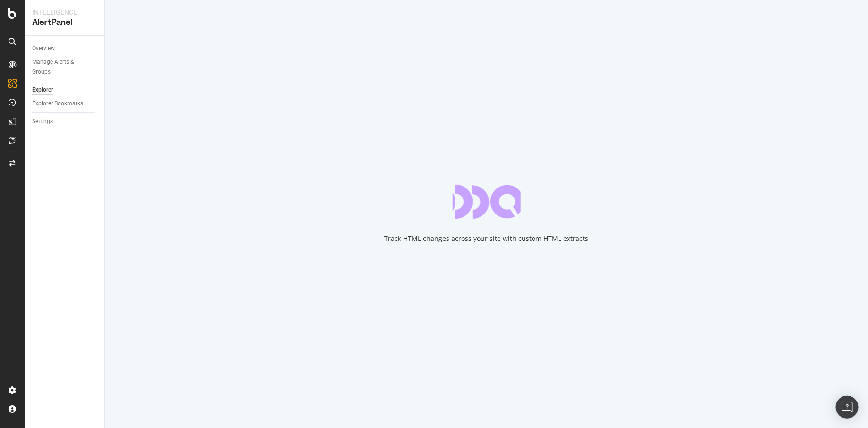 The image size is (868, 428). What do you see at coordinates (847, 407) in the screenshot?
I see `div: Open Intercom Messenger` at bounding box center [847, 407].